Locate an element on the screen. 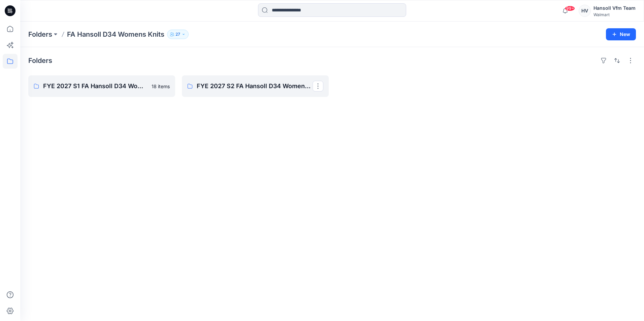 This screenshot has height=321, width=644. p: FYE 2027 S1 FA Hansoll D34 Womens Knits is located at coordinates (95, 86).